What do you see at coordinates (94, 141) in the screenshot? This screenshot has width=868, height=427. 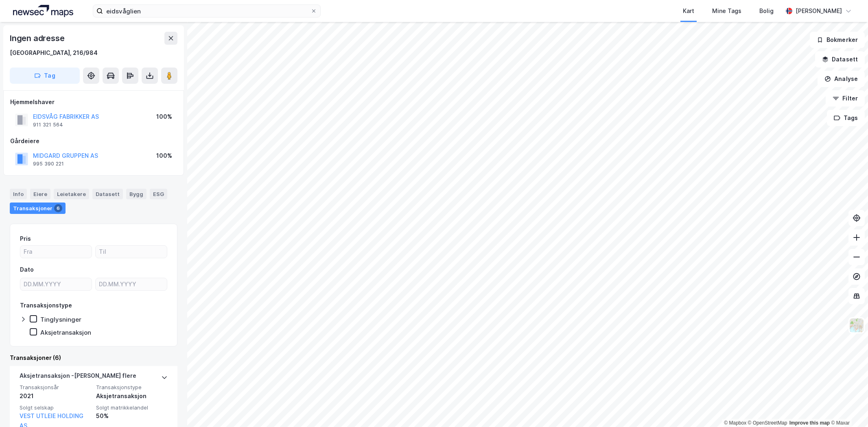 I see `div: Gårdeiere` at bounding box center [94, 141].